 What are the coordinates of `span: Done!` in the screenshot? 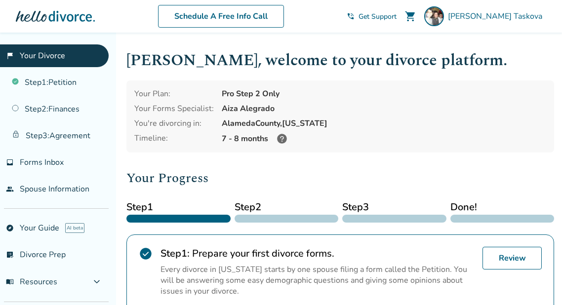 It's located at (502, 207).